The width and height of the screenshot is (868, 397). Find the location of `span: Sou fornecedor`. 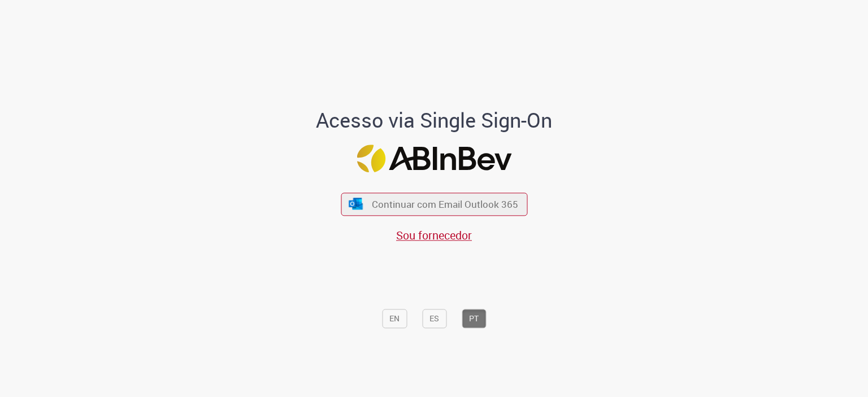

span: Sou fornecedor is located at coordinates (434, 235).